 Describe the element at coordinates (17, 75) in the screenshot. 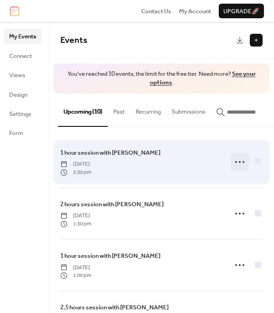

I see `span: Views` at that location.